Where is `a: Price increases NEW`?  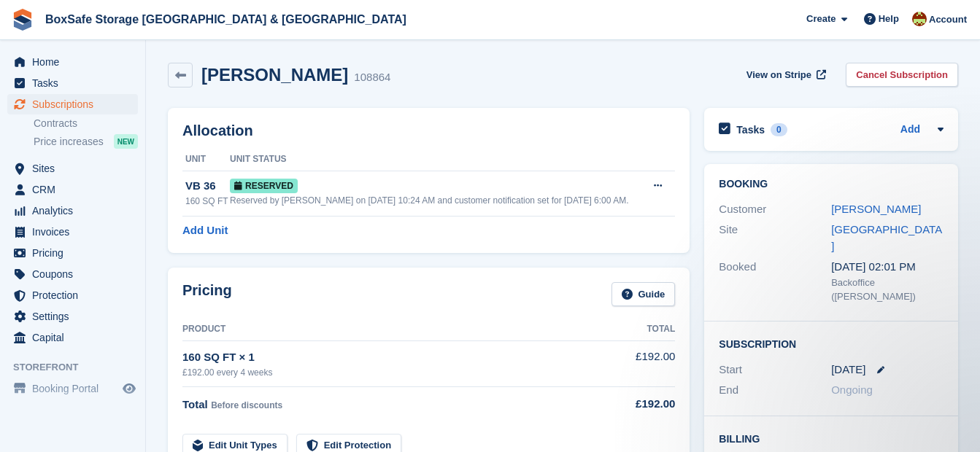
a: Price increases NEW is located at coordinates (85, 141).